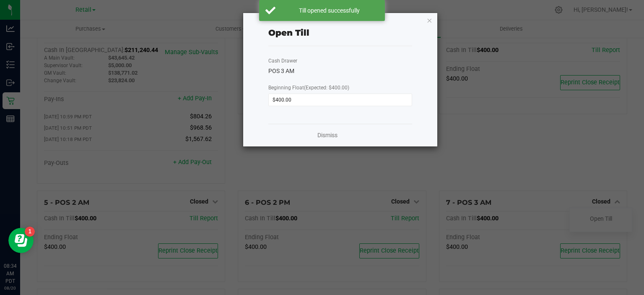 This screenshot has width=644, height=295. Describe the element at coordinates (283, 61) in the screenshot. I see `label: Cash Drawer` at that location.